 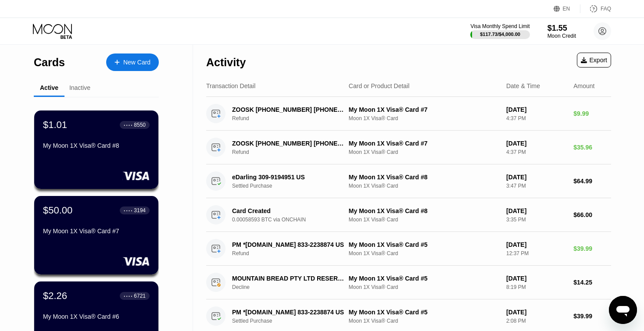 What do you see at coordinates (289, 177) in the screenshot?
I see `div: eDarling 309-9194951 US` at bounding box center [289, 177].